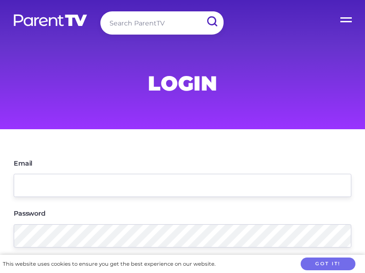 The image size is (365, 273). Describe the element at coordinates (162, 23) in the screenshot. I see `input: Search ParentTV` at that location.